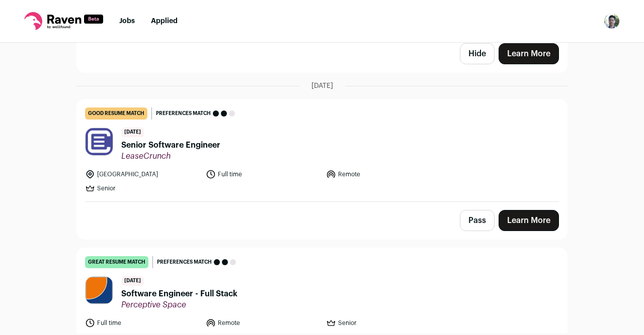 The image size is (644, 335). I want to click on span: Senior Software Engineer, so click(170, 145).